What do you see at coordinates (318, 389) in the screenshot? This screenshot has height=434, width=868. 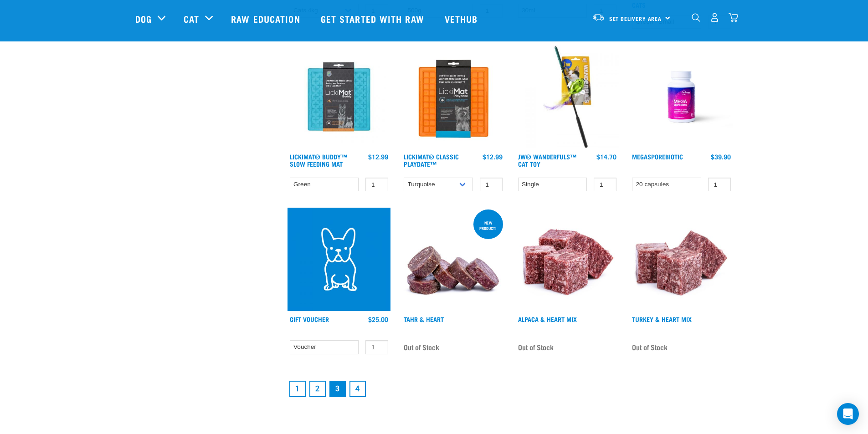 I see `a: Goto page 2` at bounding box center [318, 389].